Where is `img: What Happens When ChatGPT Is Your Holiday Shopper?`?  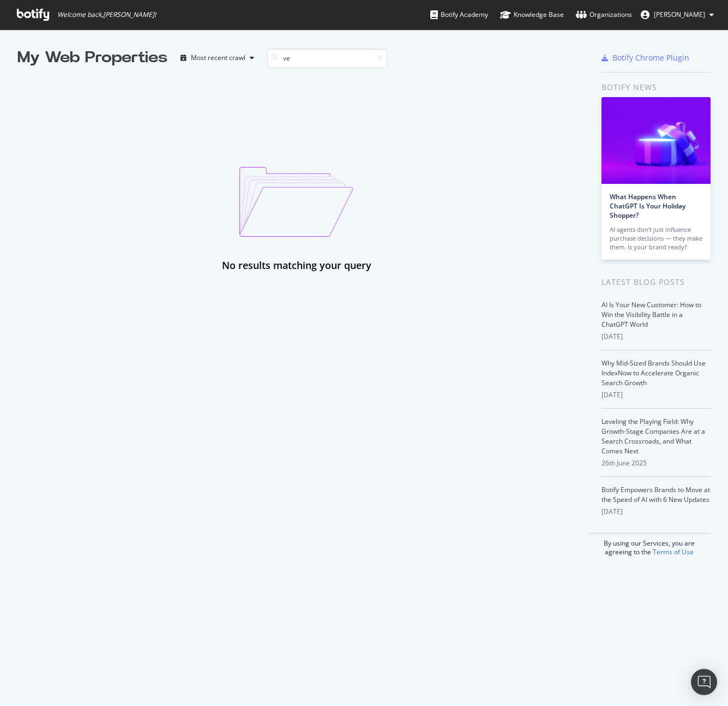 img: What Happens When ChatGPT Is Your Holiday Shopper? is located at coordinates (656, 140).